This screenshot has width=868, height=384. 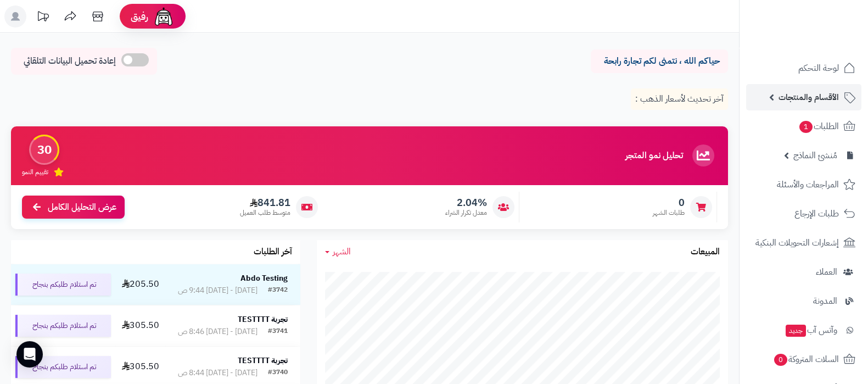 What do you see at coordinates (69, 61) in the screenshot?
I see `span: إعادة تحميل البيانات التلقائي` at bounding box center [69, 61].